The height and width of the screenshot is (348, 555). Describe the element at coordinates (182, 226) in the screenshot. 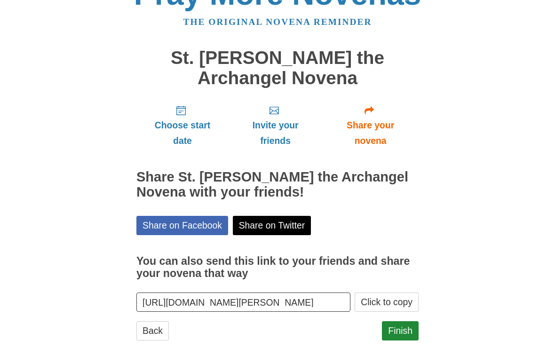

I see `a: Share on Facebook` at that location.